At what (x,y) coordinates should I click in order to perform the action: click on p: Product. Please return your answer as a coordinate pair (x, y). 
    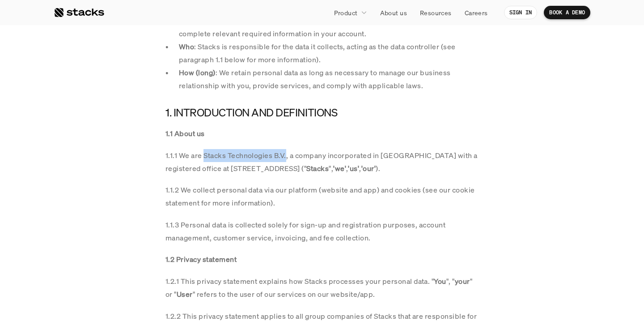
    Looking at the image, I should click on (346, 12).